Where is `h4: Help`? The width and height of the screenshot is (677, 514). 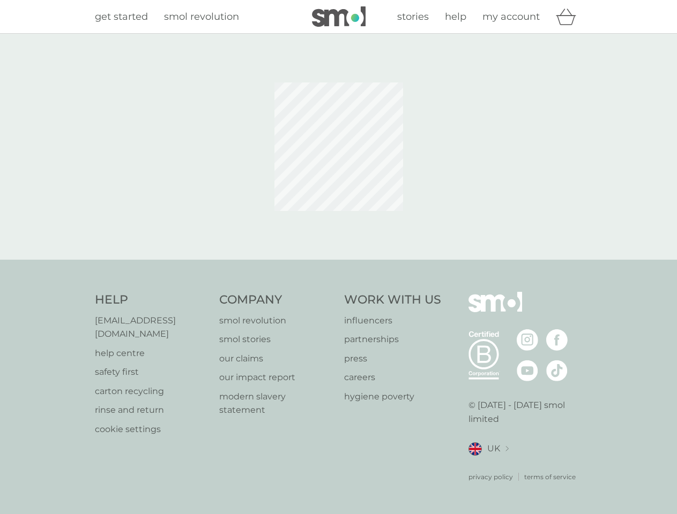
h4: Help is located at coordinates (152, 300).